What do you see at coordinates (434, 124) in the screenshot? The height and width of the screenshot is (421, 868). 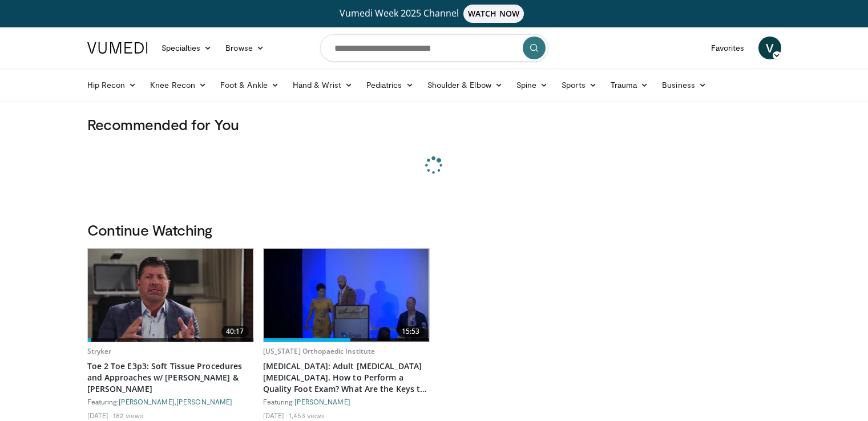 I see `h3: Recommended for You` at bounding box center [434, 124].